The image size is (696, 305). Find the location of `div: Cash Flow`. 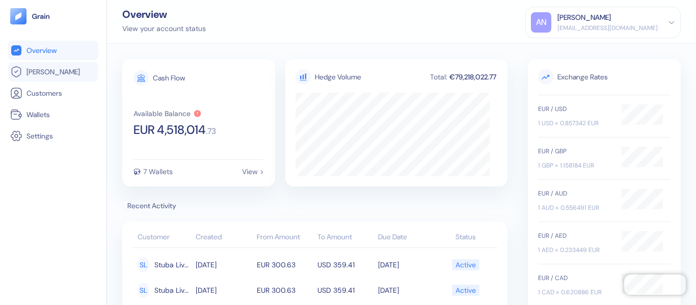

div: Cash Flow is located at coordinates (169, 78).